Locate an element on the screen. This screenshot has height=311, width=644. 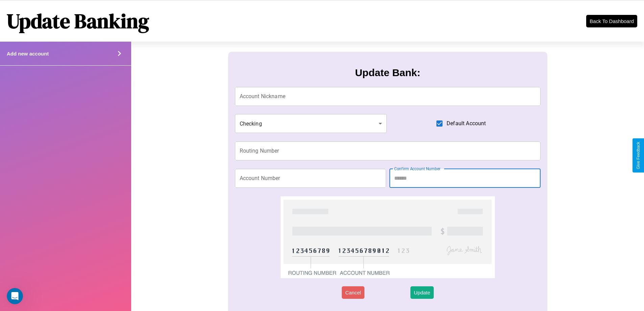
div: Give Feedback is located at coordinates (639, 155).